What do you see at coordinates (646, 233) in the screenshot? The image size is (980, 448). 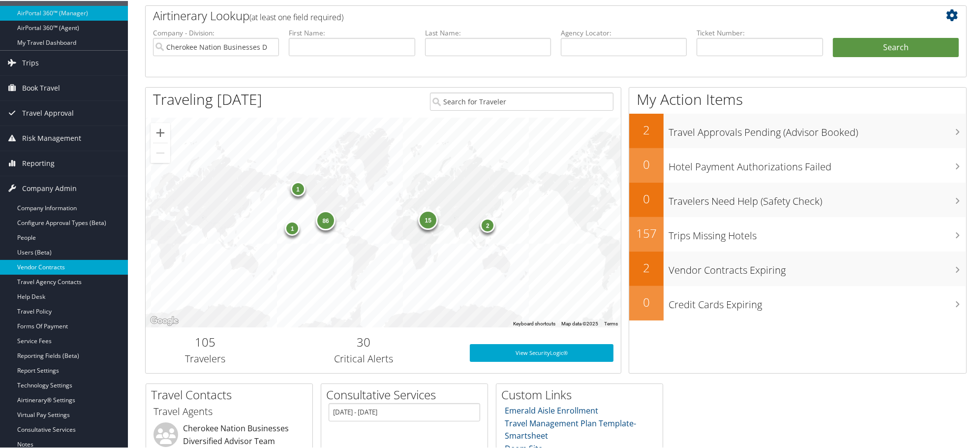 I see `h2: 157` at bounding box center [646, 233].